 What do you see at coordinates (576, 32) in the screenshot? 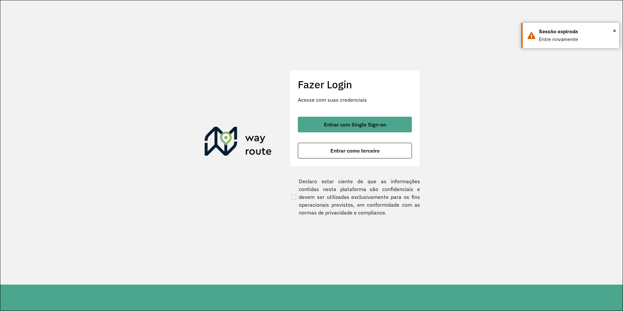
I see `div: Sessão expirada` at bounding box center [576, 32].